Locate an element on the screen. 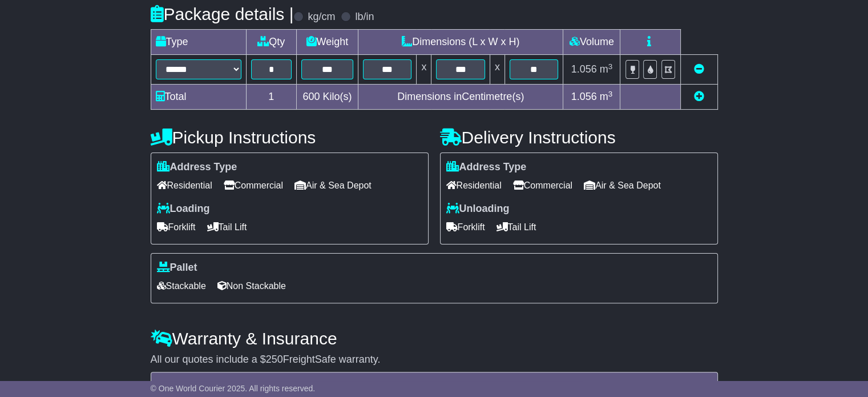 The image size is (868, 397). td: Type is located at coordinates (198, 42).